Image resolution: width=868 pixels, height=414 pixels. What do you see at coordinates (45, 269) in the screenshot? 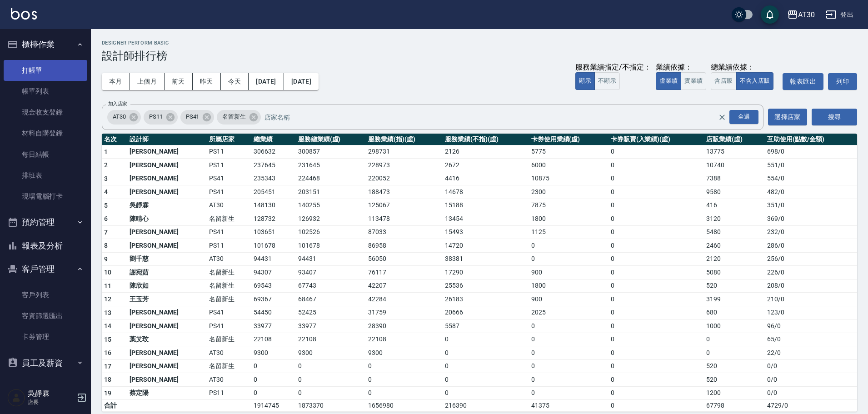
I see `button: 客戶管理` at bounding box center [45, 269].